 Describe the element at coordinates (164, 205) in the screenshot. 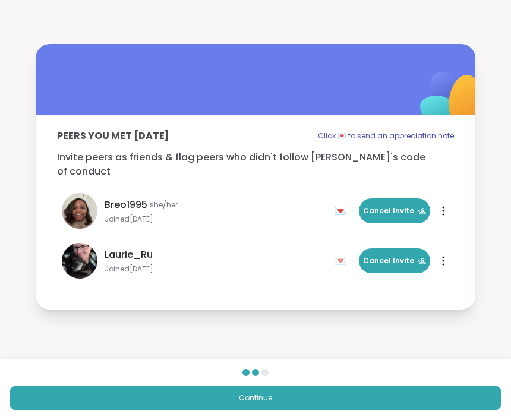

I see `span: she/her` at that location.